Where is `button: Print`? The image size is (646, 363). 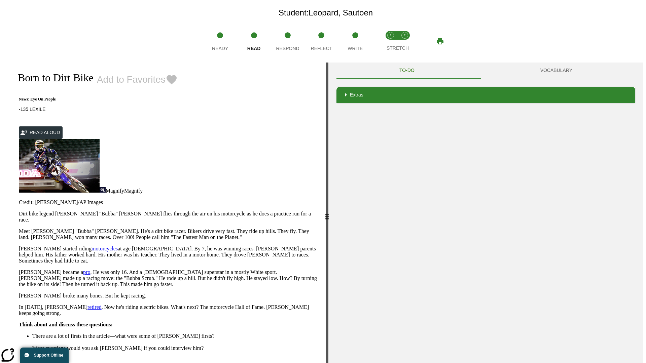
button: Print is located at coordinates (440, 41).